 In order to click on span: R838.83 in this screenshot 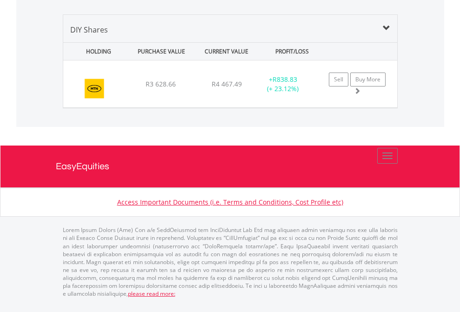, I will do `click(284, 79)`.